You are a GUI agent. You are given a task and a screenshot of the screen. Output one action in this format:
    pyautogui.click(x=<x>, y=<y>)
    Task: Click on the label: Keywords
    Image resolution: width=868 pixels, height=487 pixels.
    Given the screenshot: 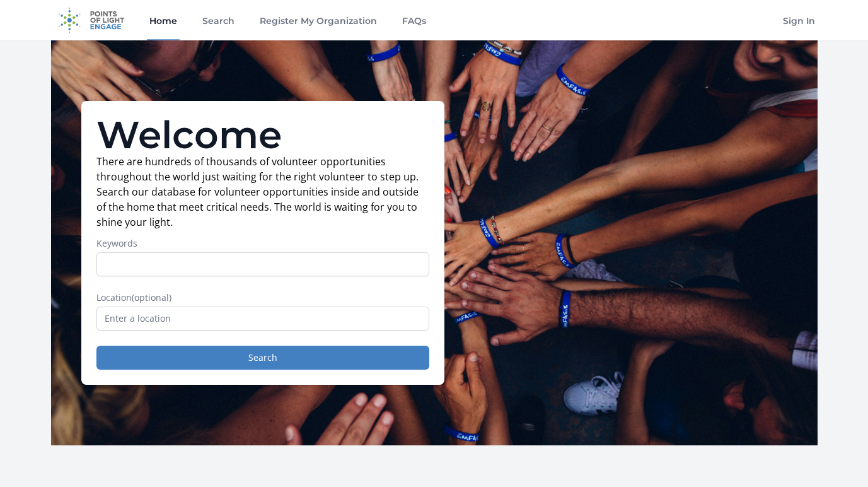 What is the action you would take?
    pyautogui.click(x=263, y=244)
    